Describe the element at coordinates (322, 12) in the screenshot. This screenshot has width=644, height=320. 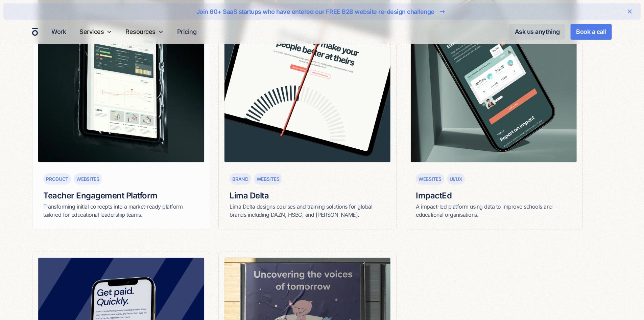
I see `a: Join 60+ SaaS startups who have entered our FREE B2B website re-design challenge` at that location.